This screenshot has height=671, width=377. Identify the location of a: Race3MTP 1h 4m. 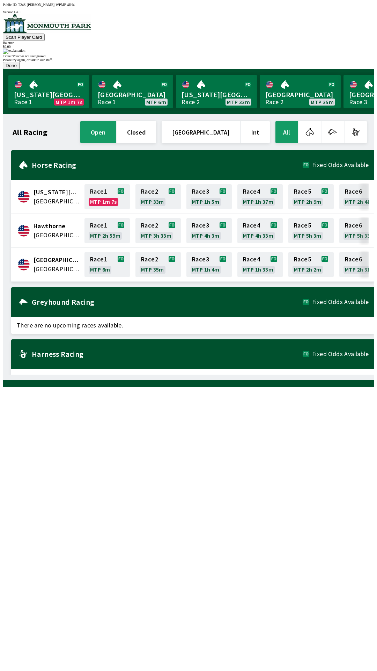
(209, 264).